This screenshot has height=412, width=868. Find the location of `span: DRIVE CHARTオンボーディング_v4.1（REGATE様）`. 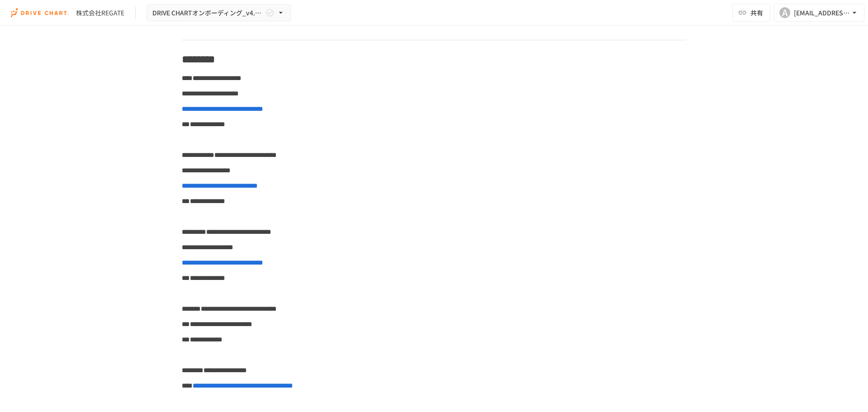

span: DRIVE CHARTオンボーディング_v4.1（REGATE様） is located at coordinates (208, 13).